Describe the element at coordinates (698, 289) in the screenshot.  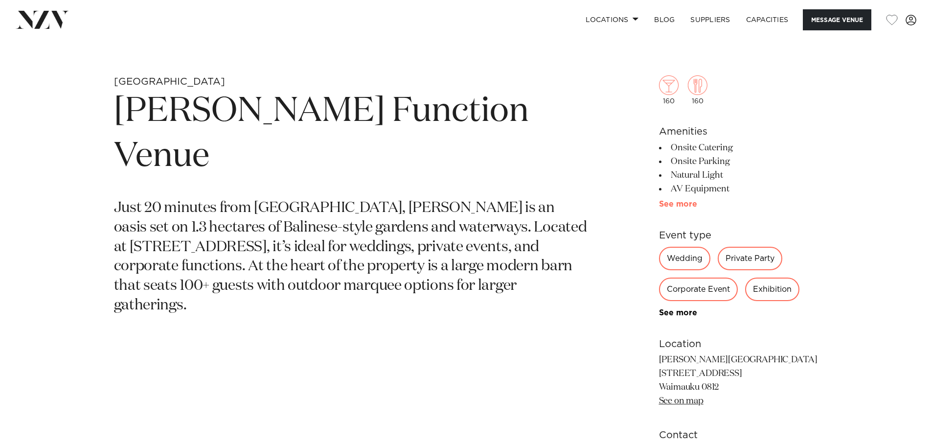
I see `div: Corporate Event` at that location.